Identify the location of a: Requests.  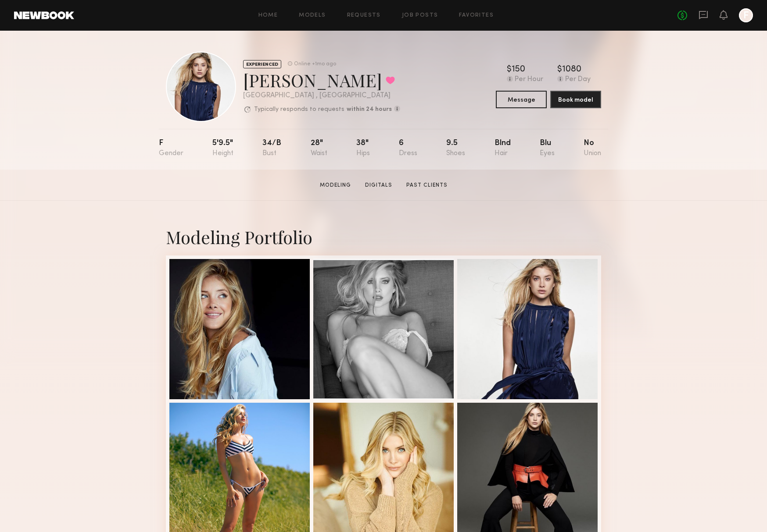
(364, 15).